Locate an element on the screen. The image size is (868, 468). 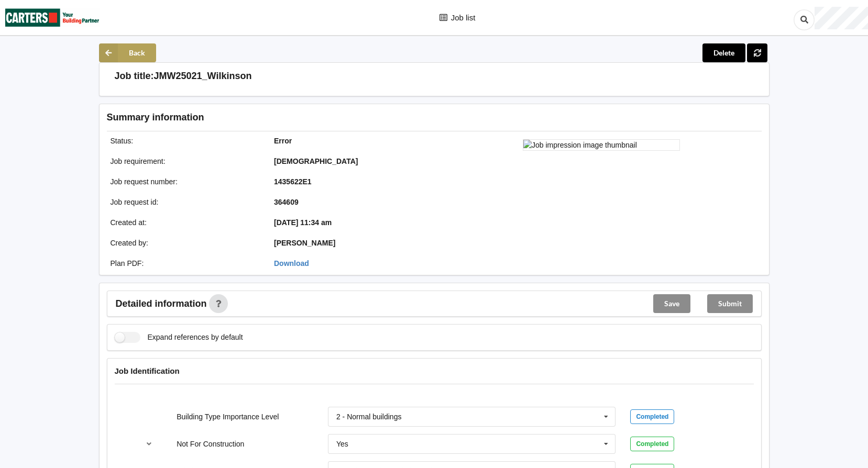
h3: Summary information is located at coordinates (351, 117).